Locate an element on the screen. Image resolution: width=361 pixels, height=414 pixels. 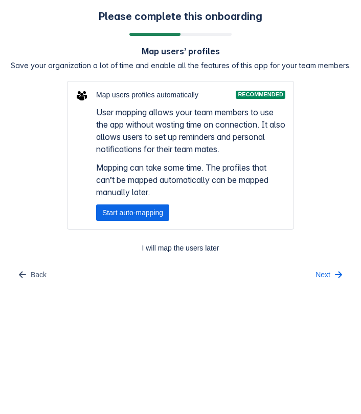
button: Next is located at coordinates (330, 274).